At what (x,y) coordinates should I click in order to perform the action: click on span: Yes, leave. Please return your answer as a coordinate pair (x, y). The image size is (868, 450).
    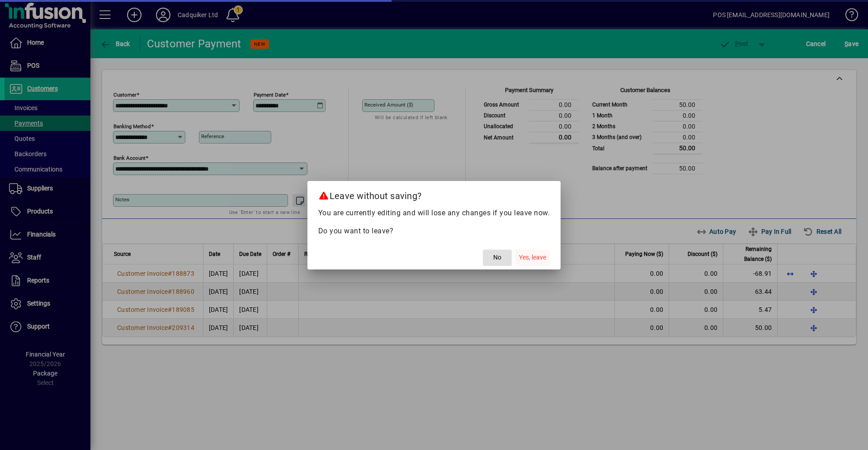
    Looking at the image, I should click on (533, 257).